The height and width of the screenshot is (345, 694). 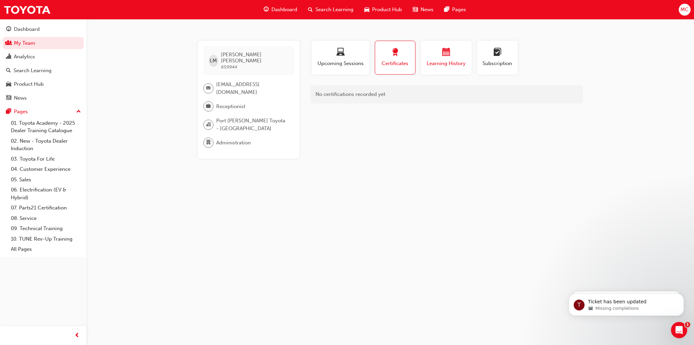 I want to click on span: people-icon, so click(x=8, y=43).